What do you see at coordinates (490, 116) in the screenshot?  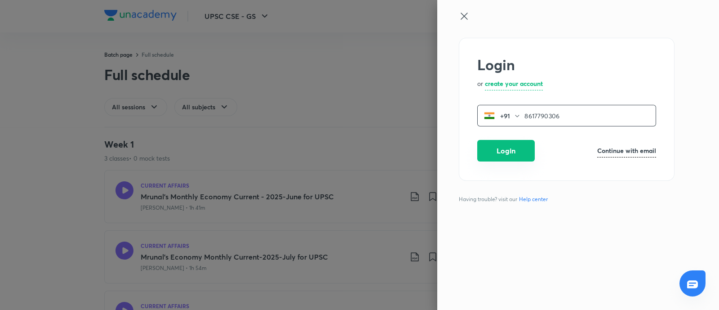 I see `img: India` at bounding box center [490, 116].